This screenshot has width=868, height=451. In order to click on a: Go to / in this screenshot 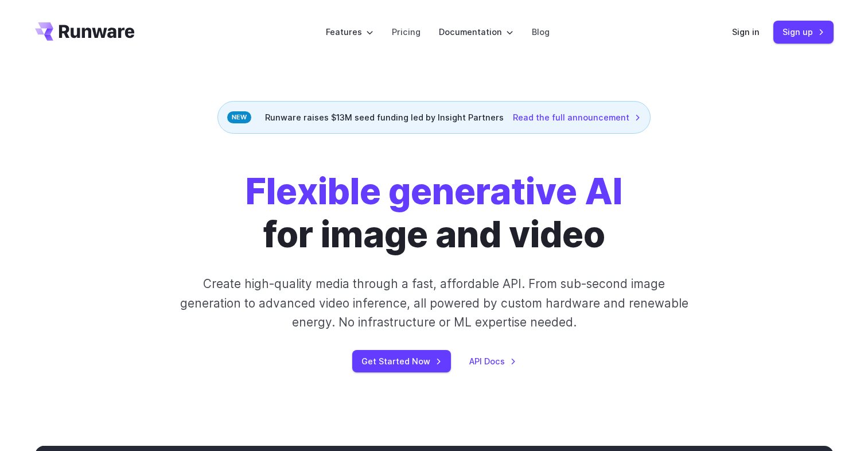, I will do `click(85, 32)`.